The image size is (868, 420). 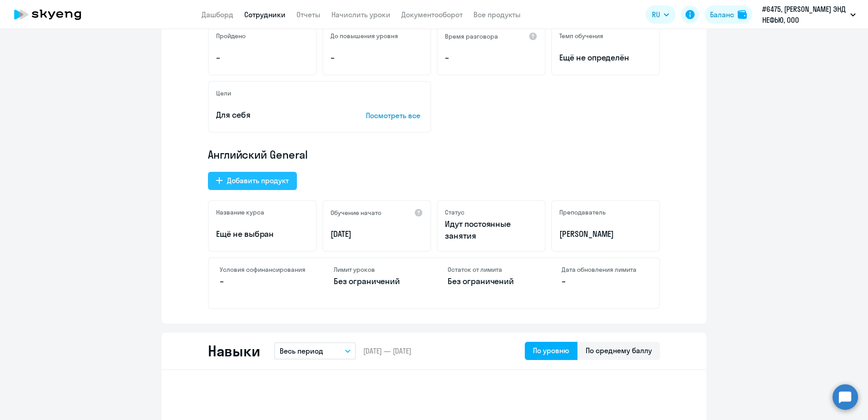 I want to click on h2: Навыки, so click(x=234, y=351).